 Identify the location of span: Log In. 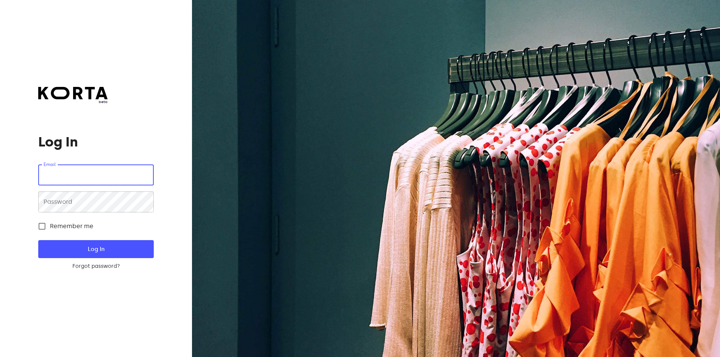
(96, 249).